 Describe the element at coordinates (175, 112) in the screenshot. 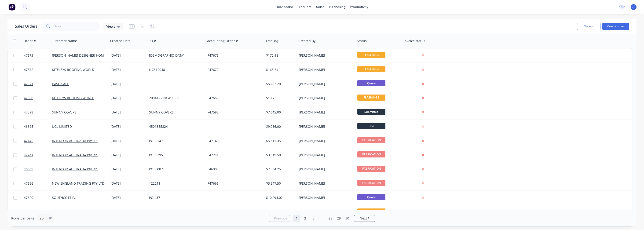

I see `div: SUNNY COVERS` at that location.